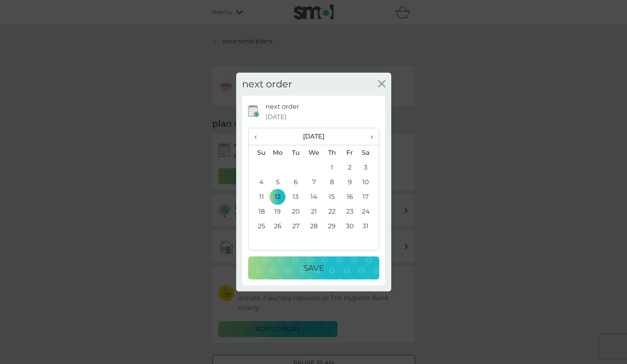 The image size is (627, 364). What do you see at coordinates (332, 182) in the screenshot?
I see `td: 8` at bounding box center [332, 182].